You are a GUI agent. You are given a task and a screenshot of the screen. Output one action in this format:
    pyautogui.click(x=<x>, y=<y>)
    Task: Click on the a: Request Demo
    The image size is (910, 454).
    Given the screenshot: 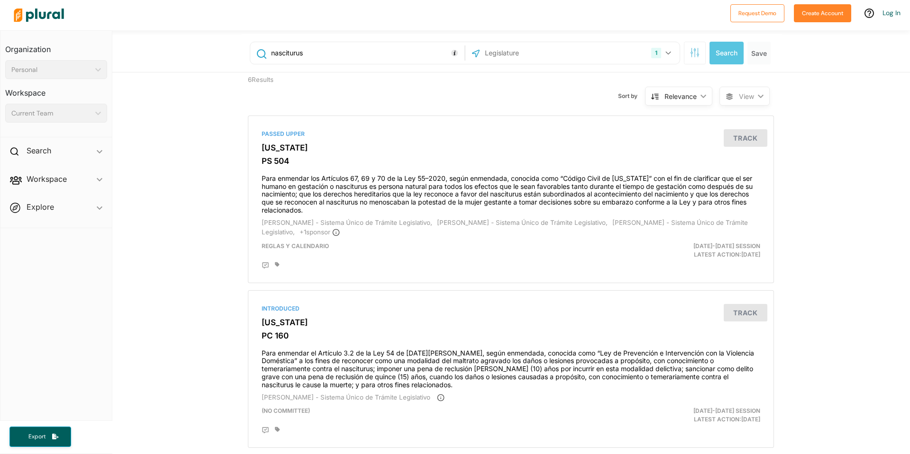 What is the action you would take?
    pyautogui.click(x=757, y=12)
    